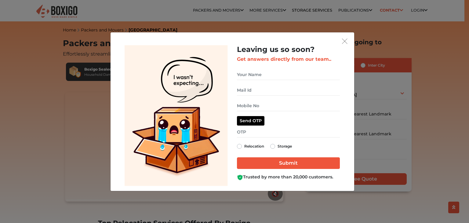 This screenshot has height=223, width=469. I want to click on input: Mobile No, so click(288, 106).